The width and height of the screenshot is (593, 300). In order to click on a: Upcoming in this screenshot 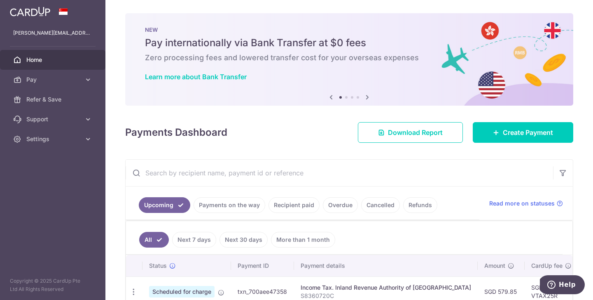, I will do `click(164, 205)`.